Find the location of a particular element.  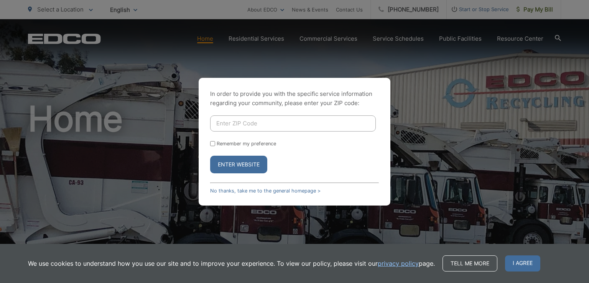

label: Remember my preference is located at coordinates (246, 143).